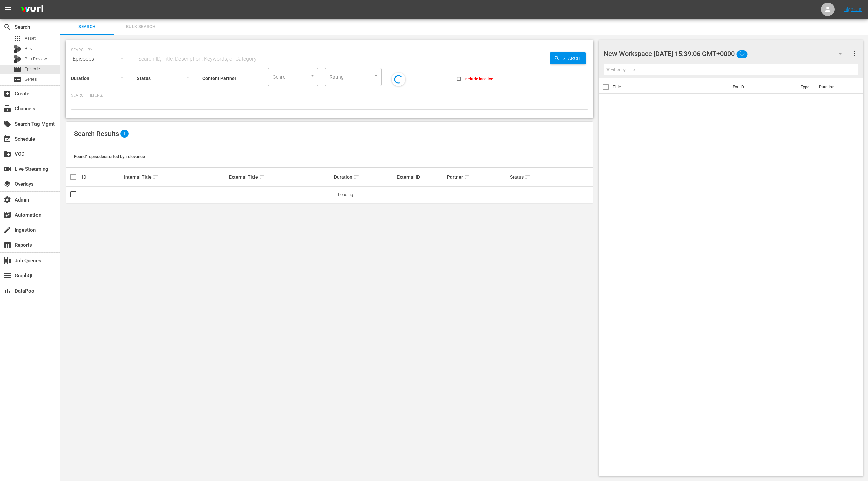 The image size is (868, 481). What do you see at coordinates (8, 245) in the screenshot?
I see `span: Reports` at bounding box center [8, 245].